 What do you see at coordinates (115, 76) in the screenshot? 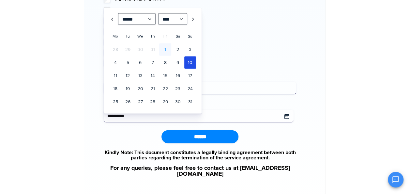
I see `a: 11` at bounding box center [115, 76].